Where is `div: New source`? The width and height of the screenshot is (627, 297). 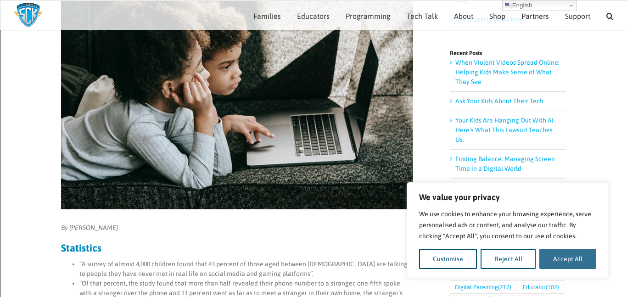
div: New source is located at coordinates (313, 257).